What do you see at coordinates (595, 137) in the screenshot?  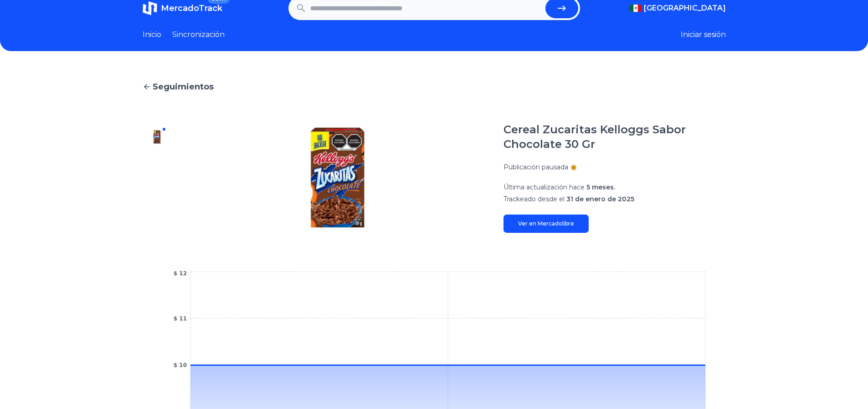 I see `font: Cereal Zucaritas Kelloggs Sabor Chocolate 30 Gr` at bounding box center [595, 137].